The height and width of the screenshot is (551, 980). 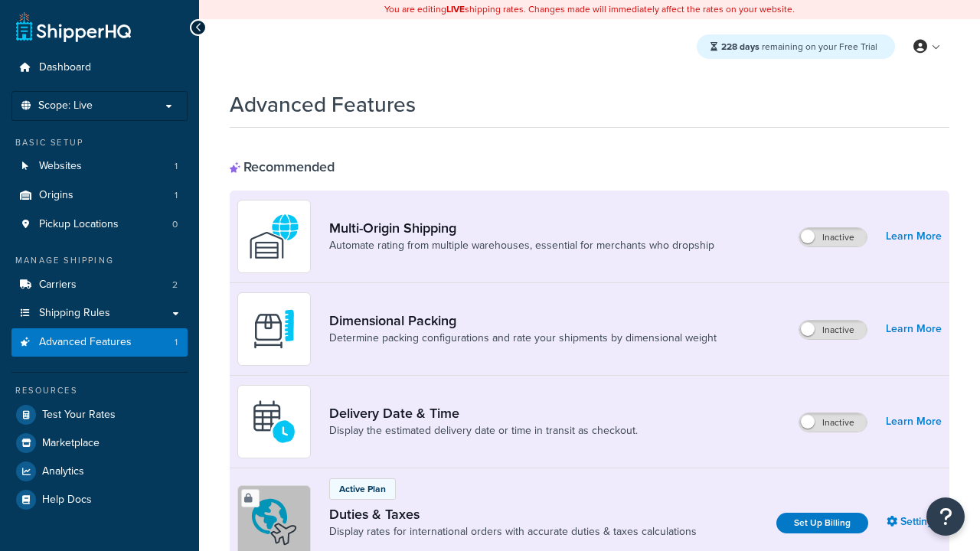 I want to click on span: Origins, so click(x=56, y=195).